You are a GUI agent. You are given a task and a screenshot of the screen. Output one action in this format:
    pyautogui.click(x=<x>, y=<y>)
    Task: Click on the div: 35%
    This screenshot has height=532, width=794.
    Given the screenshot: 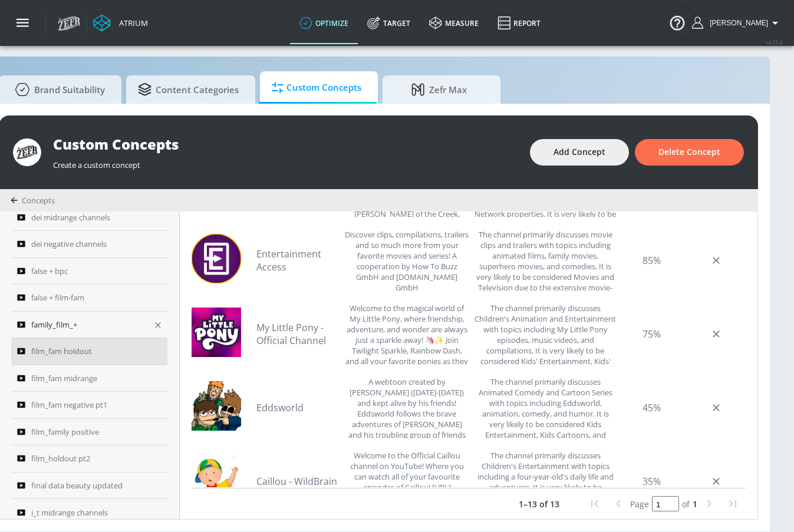 What is the action you would take?
    pyautogui.click(x=651, y=481)
    